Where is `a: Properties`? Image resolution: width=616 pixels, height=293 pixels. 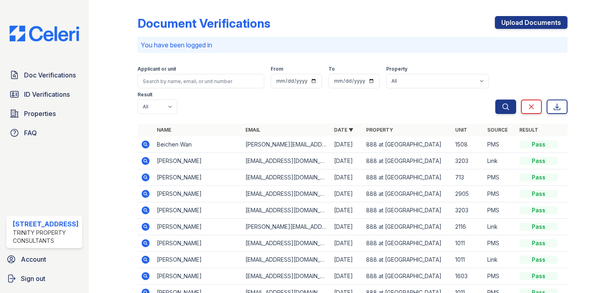 a: Properties is located at coordinates (44, 113).